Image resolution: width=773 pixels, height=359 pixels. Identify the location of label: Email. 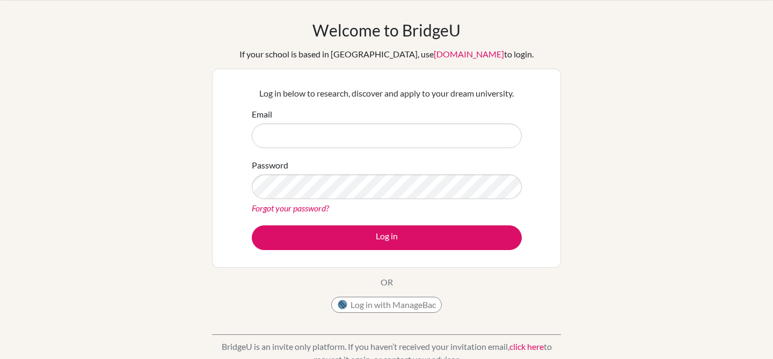
(262, 114).